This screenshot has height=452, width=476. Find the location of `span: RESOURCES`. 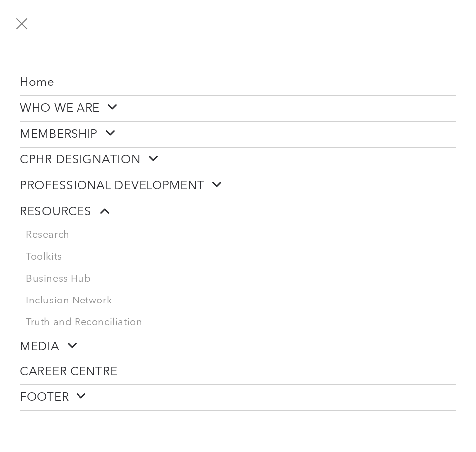

span: RESOURCES is located at coordinates (65, 212).